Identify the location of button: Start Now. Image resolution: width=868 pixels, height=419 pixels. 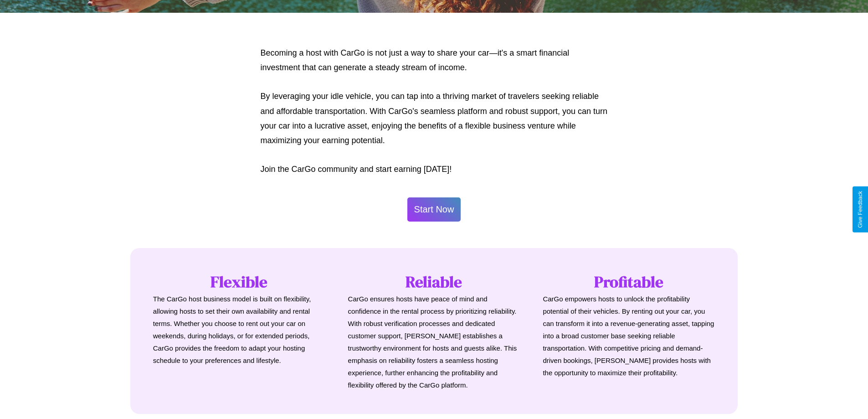
(434, 210).